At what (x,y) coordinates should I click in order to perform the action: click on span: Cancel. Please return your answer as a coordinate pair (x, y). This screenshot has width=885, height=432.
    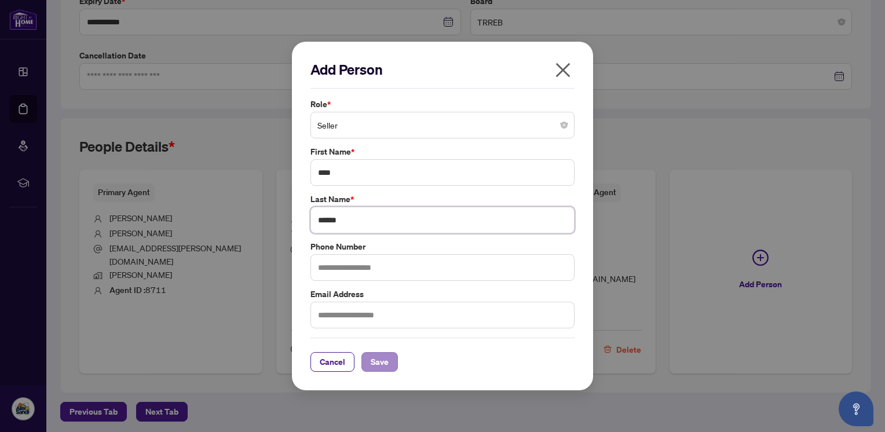
    Looking at the image, I should click on (333, 362).